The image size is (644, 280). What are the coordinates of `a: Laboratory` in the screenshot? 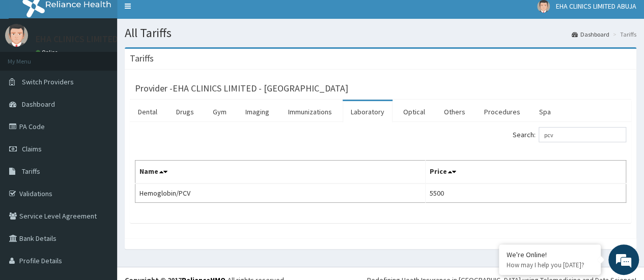 It's located at (368, 112).